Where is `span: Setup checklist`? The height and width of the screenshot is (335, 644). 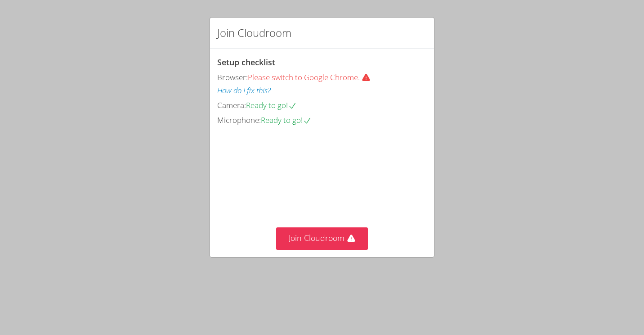 span: Setup checklist is located at coordinates (246, 62).